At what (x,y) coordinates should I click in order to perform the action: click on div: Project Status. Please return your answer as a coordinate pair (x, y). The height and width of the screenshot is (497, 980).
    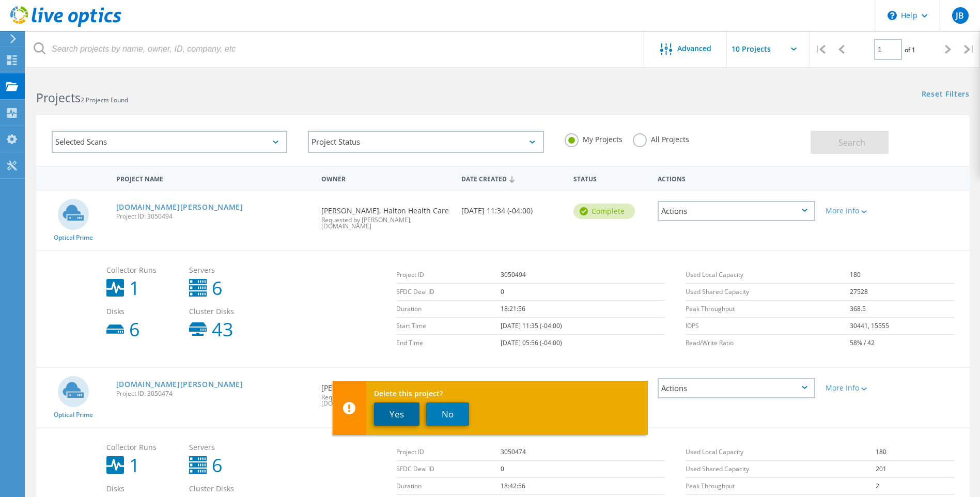
    Looking at the image, I should click on (425, 141).